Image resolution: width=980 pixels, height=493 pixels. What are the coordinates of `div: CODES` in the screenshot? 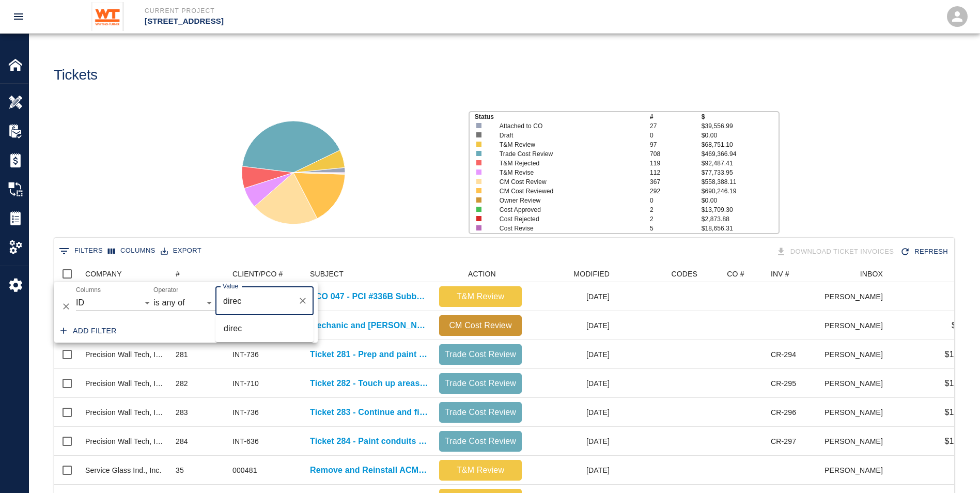 It's located at (659, 274).